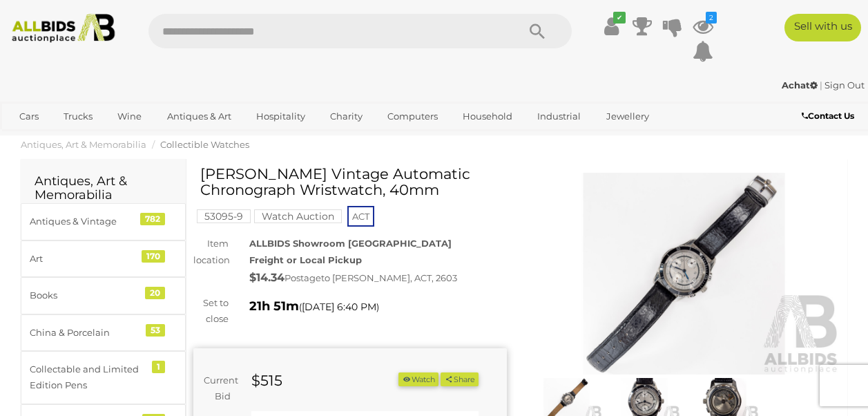 The height and width of the screenshot is (416, 868). Describe the element at coordinates (829, 116) in the screenshot. I see `a: Contact Us` at that location.